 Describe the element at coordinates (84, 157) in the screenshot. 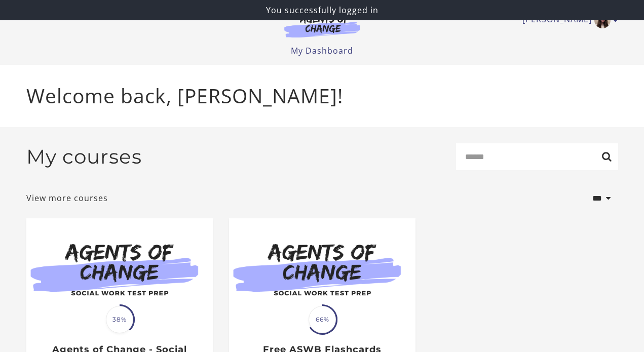

I see `h2: My courses` at that location.